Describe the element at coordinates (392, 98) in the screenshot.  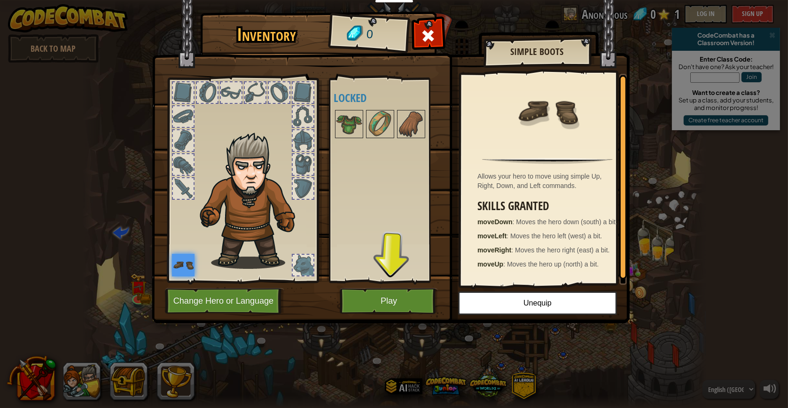
I see `h4: Locked` at that location.